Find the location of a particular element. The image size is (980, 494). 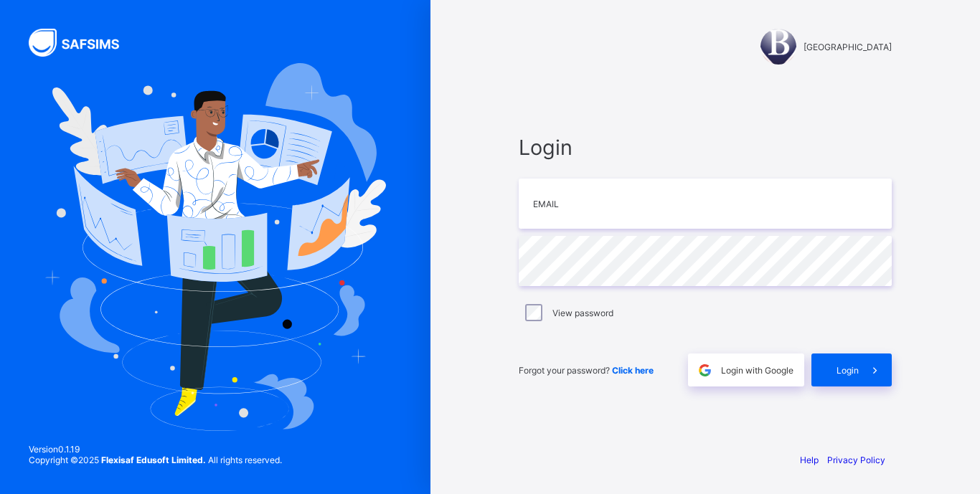

span: Forgot your password? is located at coordinates (586, 369).